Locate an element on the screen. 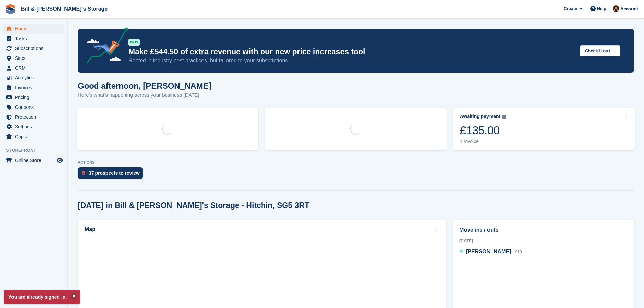 Image resolution: width=644 pixels, height=308 pixels. p: Make £544.50 of extra revenue with our new price increases tool is located at coordinates (352, 52).